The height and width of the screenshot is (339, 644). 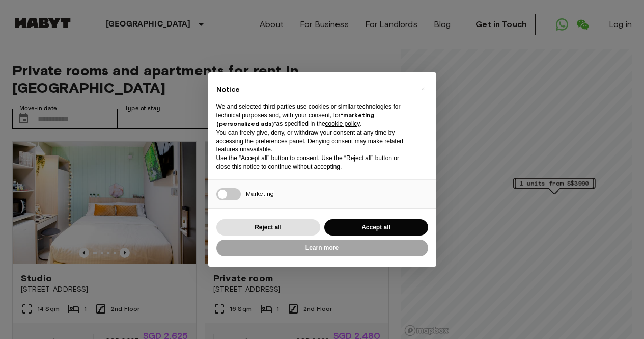 I want to click on h2: Notice, so click(x=314, y=89).